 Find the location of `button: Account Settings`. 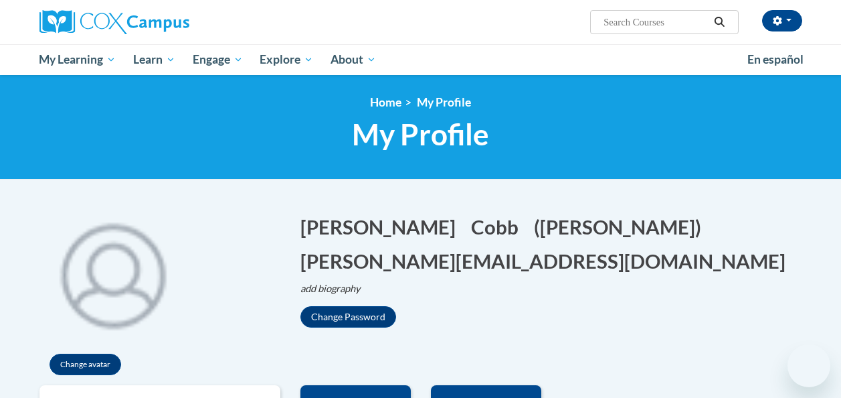

button: Account Settings is located at coordinates (782, 21).